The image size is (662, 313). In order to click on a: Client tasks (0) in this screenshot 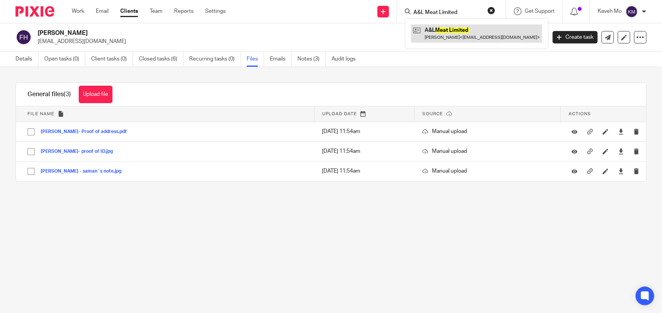, I will do `click(112, 59)`.